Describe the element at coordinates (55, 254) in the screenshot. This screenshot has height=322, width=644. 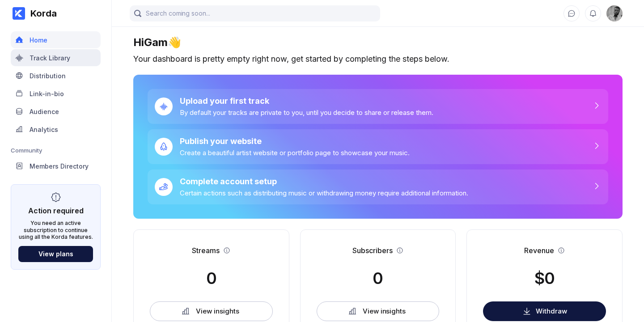
I see `button: View plans` at that location.